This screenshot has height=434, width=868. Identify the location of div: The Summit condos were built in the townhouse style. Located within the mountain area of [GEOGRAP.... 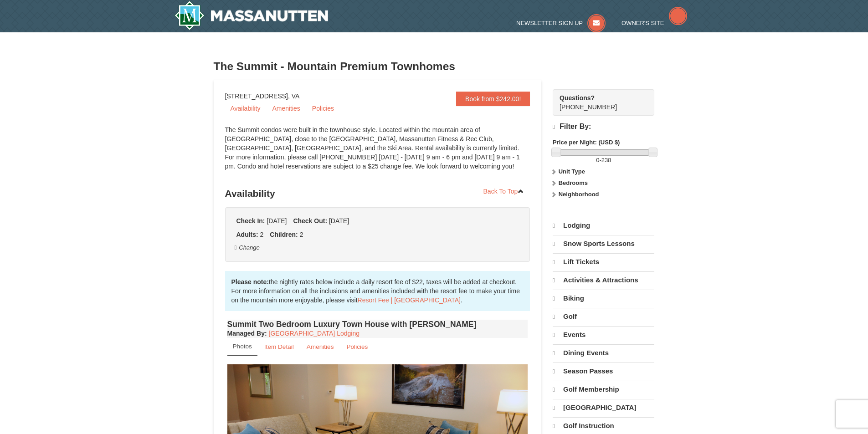
(378, 152).